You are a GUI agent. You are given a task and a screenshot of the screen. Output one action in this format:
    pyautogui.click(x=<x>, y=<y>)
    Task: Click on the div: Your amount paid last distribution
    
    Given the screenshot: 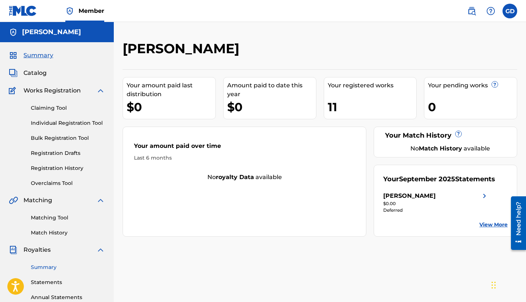 What is the action you would take?
    pyautogui.click(x=171, y=90)
    